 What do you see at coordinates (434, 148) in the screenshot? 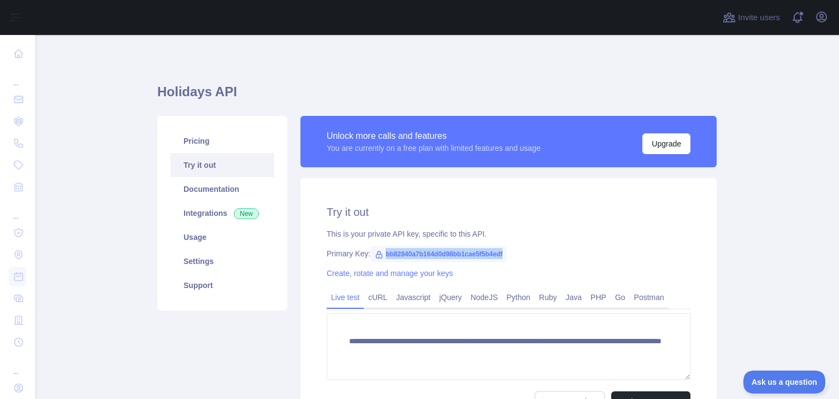
I see `div: You are currently on a free plan with limited features and usage` at bounding box center [434, 148].